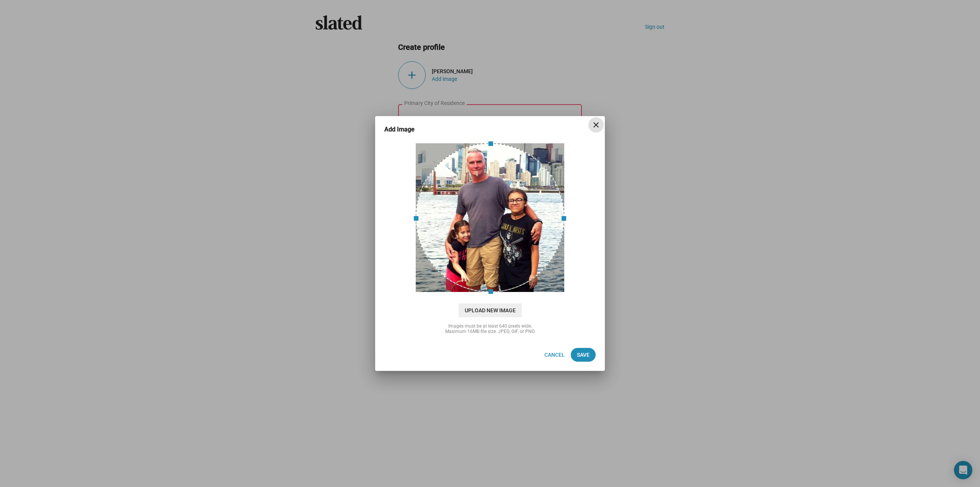 Image resolution: width=980 pixels, height=487 pixels. What do you see at coordinates (583, 355) in the screenshot?
I see `button: Save` at bounding box center [583, 355].